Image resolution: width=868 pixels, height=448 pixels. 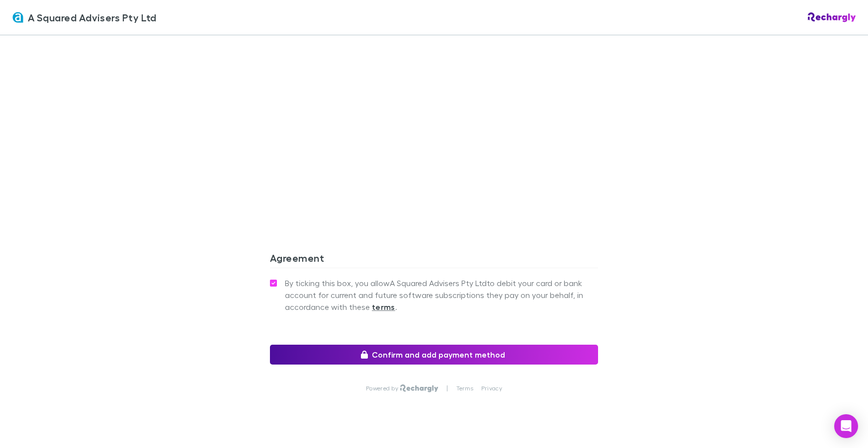 What do you see at coordinates (18, 17) in the screenshot?
I see `img: A Squared Advisers Pty Ltd's Logo` at bounding box center [18, 17].